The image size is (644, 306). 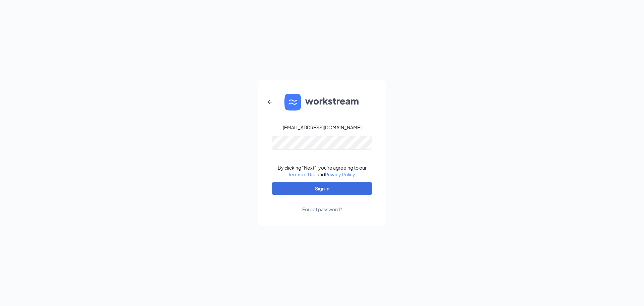 What do you see at coordinates (302, 174) in the screenshot?
I see `a: Terms of Use` at bounding box center [302, 174].